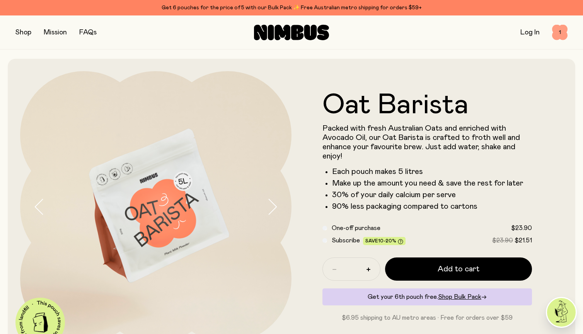  Describe the element at coordinates (459, 269) in the screenshot. I see `button: Add to cart` at that location.